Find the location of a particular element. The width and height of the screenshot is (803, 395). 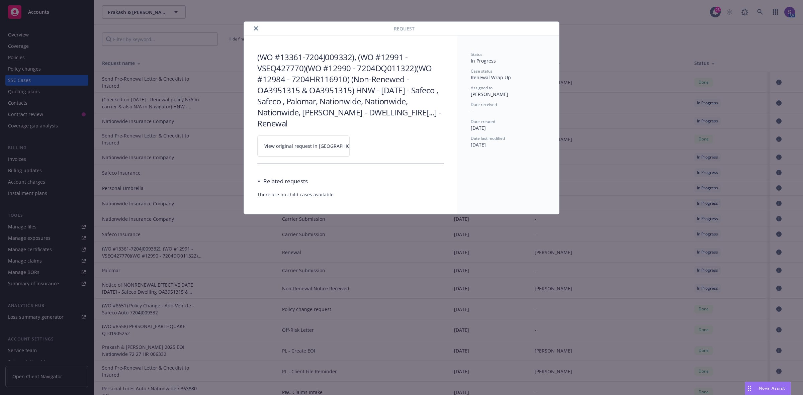

span: Nova Assist is located at coordinates (772, 388).